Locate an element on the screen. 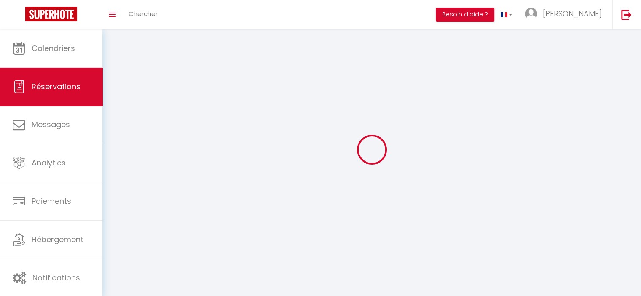  img: logout is located at coordinates (626, 14).